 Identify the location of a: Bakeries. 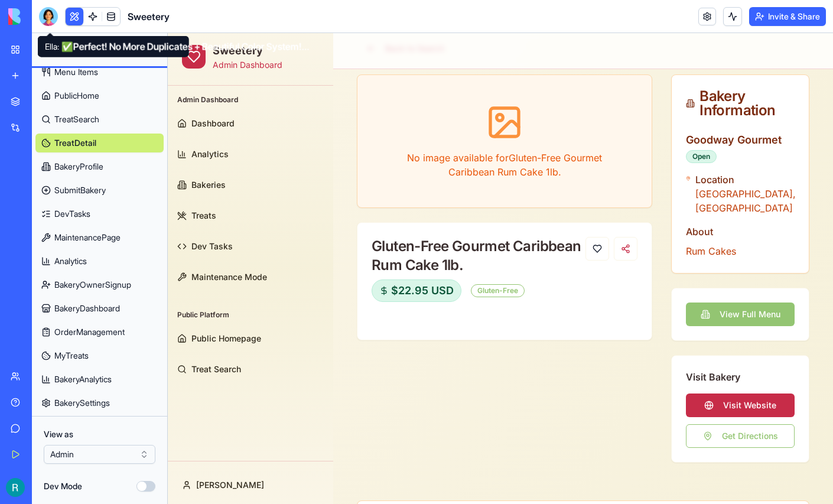
(82, 152).